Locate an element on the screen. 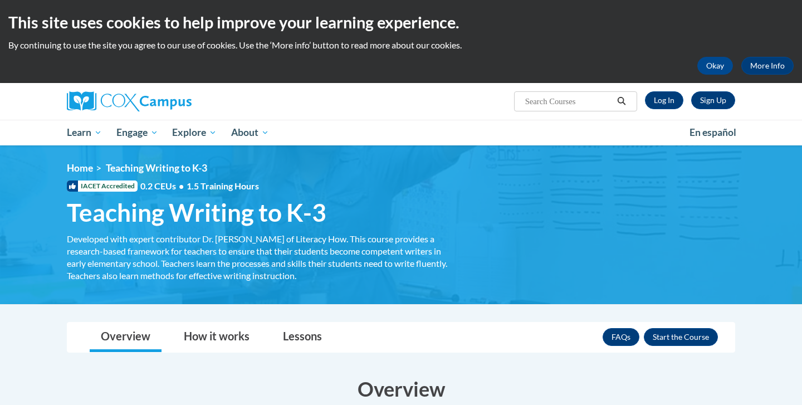 This screenshot has height=405, width=802. a: Overview is located at coordinates (125, 337).